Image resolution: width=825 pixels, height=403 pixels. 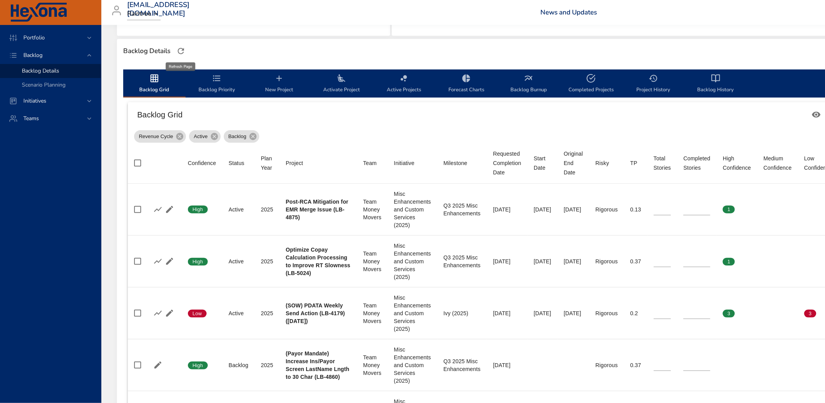 I want to click on span: Forecast Charts, so click(x=467, y=84).